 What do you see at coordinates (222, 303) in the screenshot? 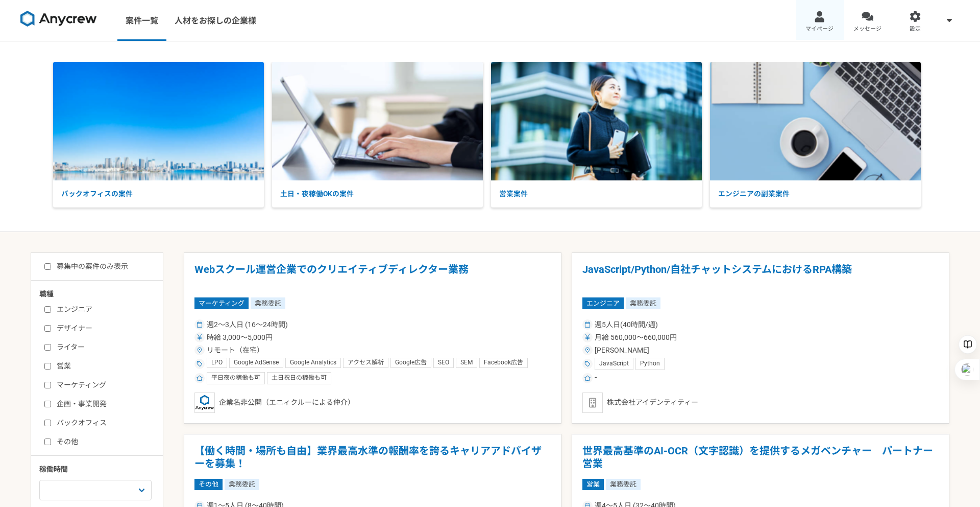
I see `span: マーケティング` at bounding box center [222, 303].